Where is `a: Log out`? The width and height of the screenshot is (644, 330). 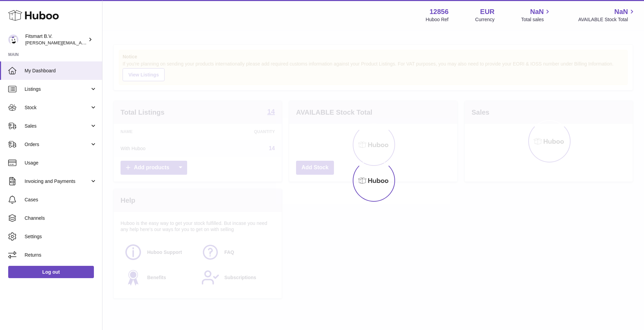
a: Log out is located at coordinates (51, 272).